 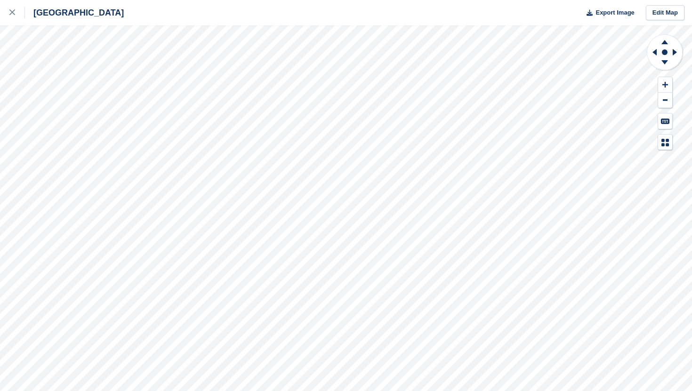 What do you see at coordinates (665, 13) in the screenshot?
I see `a: Edit Map` at bounding box center [665, 13].